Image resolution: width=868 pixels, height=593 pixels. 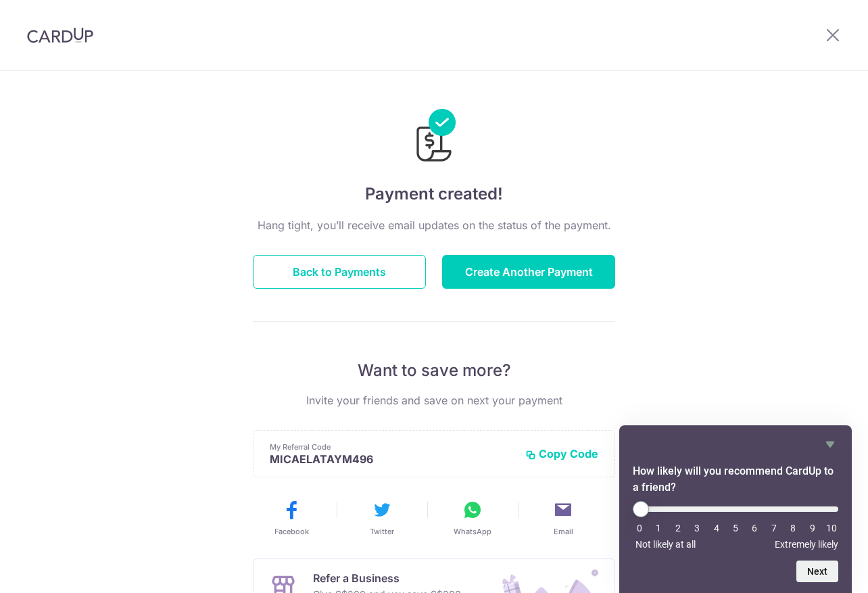 What do you see at coordinates (563, 531) in the screenshot?
I see `span: Email` at bounding box center [563, 531].